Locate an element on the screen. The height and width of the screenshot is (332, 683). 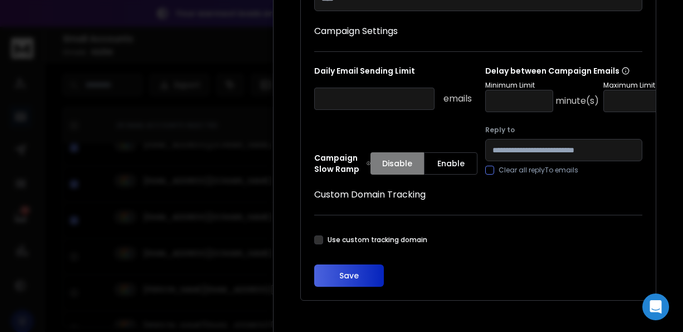
div: Open Intercom Messenger is located at coordinates (656, 306).